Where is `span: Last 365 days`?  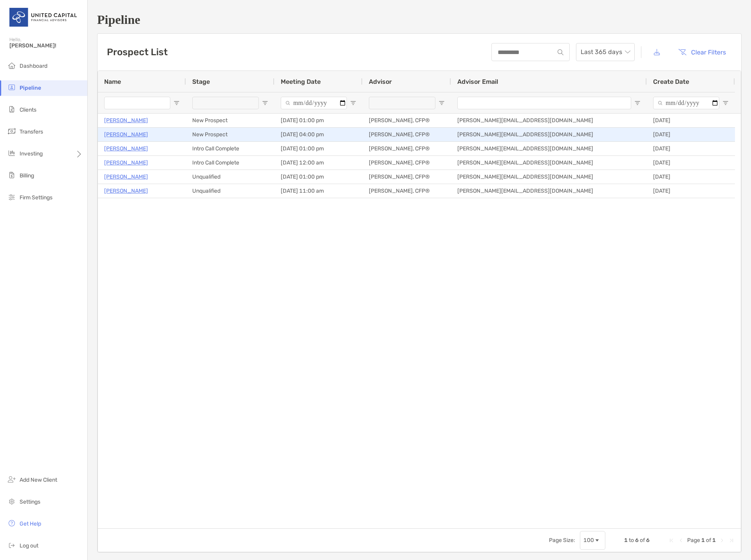
span: Last 365 days is located at coordinates (606, 52).